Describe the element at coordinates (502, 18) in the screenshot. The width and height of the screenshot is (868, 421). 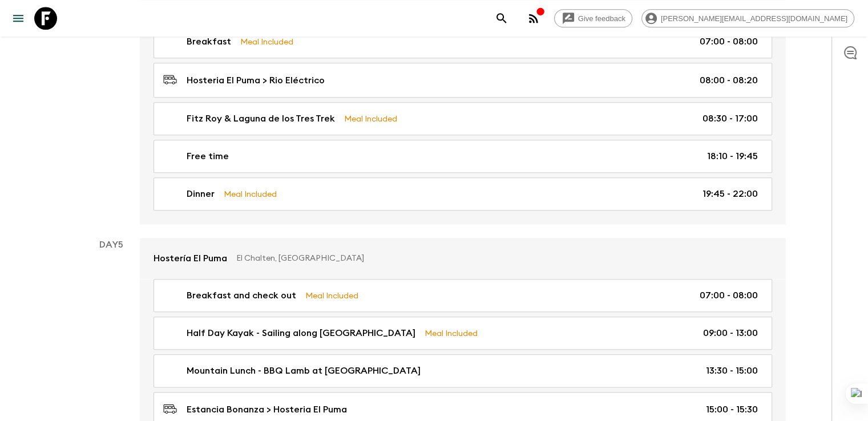
I see `button: search adventures` at that location.